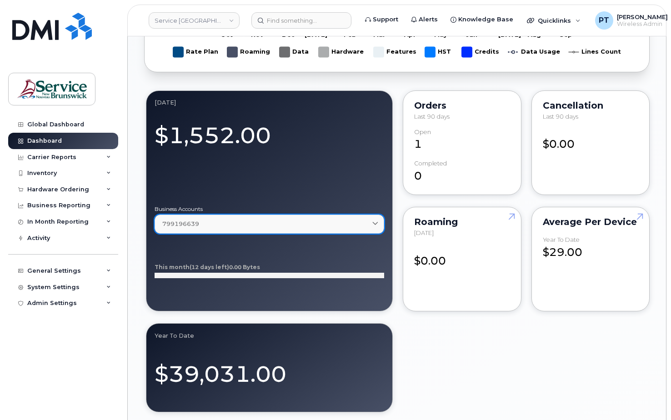 The image size is (671, 420). Describe the element at coordinates (172, 267) in the screenshot. I see `tspan: This month` at that location.